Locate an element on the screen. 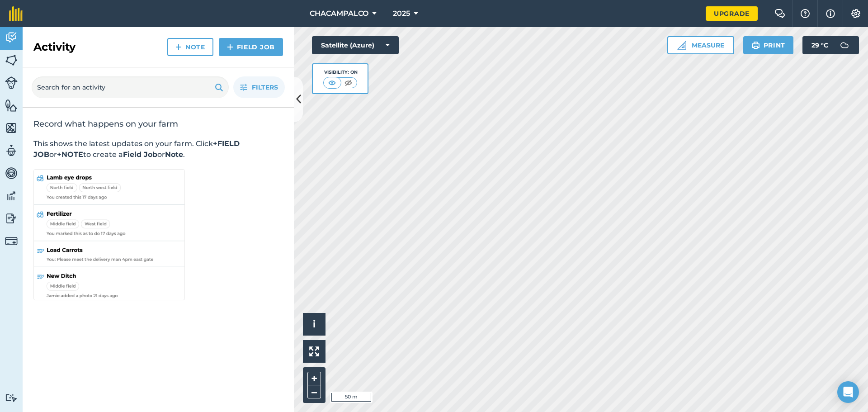 Image resolution: width=868 pixels, height=412 pixels. a: Upgrade is located at coordinates (731, 13).